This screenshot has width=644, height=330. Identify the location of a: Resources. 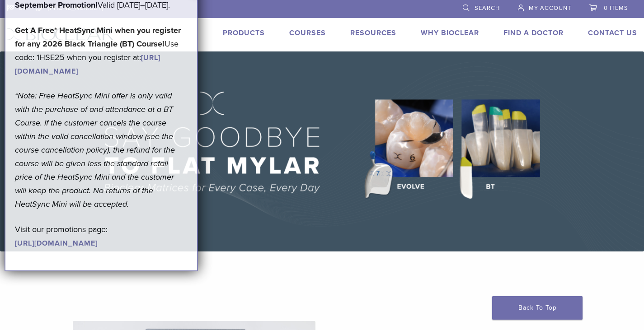
(373, 33).